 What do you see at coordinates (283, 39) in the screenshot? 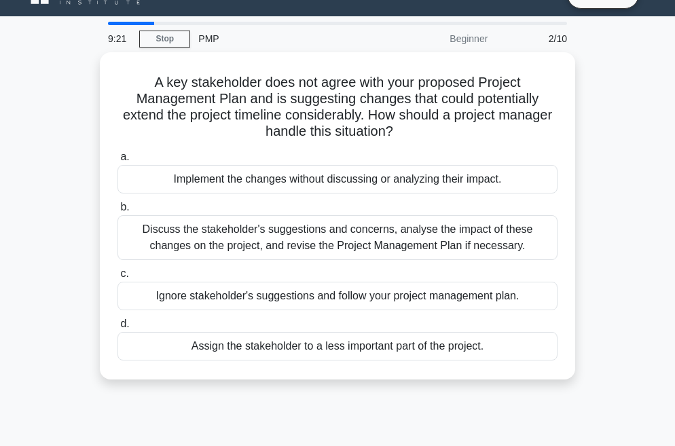
I see `div: PMP` at bounding box center [283, 39].